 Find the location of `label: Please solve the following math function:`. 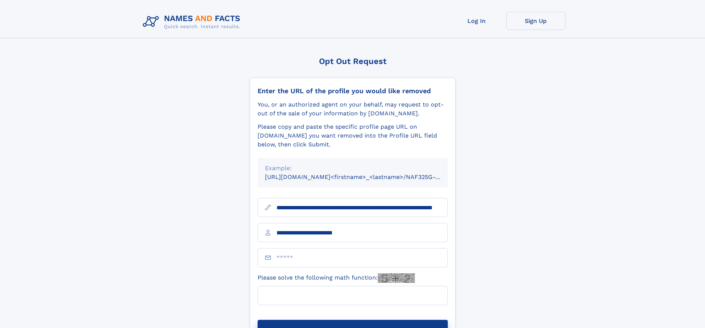

label: Please solve the following math function: is located at coordinates (336, 278).